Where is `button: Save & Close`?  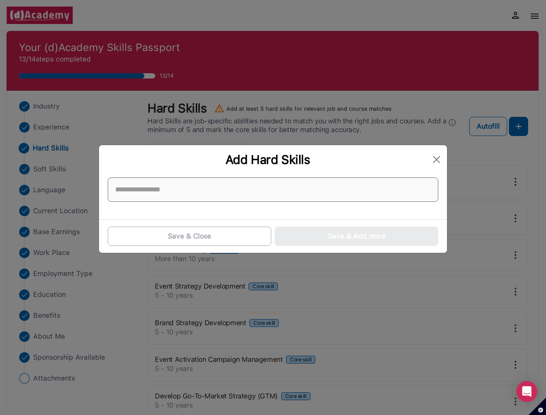
button: Save & Close is located at coordinates (189, 236).